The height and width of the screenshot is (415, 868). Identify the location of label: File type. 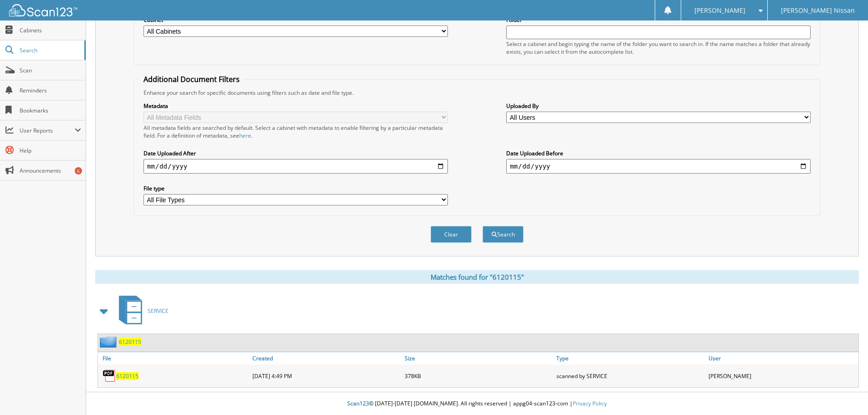
(296, 188).